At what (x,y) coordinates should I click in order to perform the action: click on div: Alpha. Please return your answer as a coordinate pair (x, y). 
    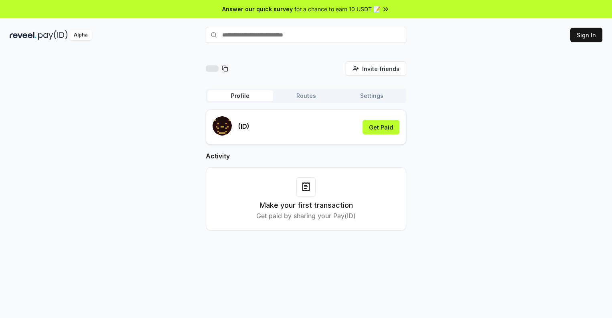
    Looking at the image, I should click on (81, 35).